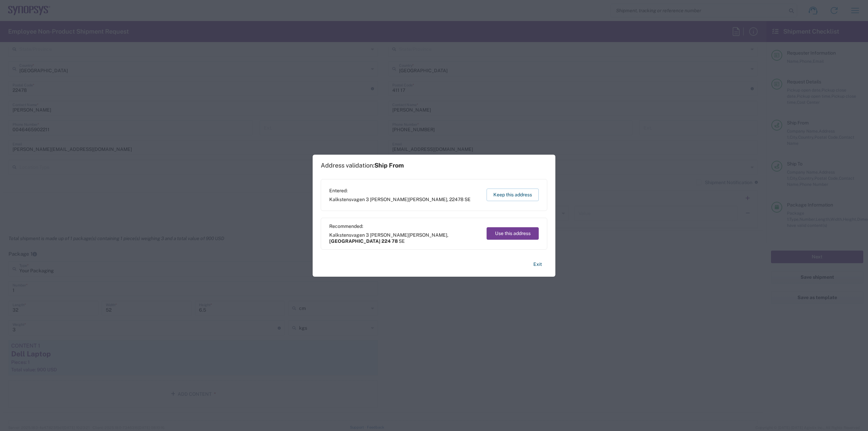 This screenshot has width=868, height=431. Describe the element at coordinates (404, 227) in the screenshot. I see `span: Recommended:` at that location.